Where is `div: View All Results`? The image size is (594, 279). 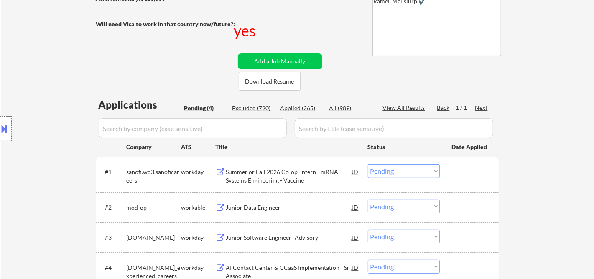 div: View All Results is located at coordinates (405, 108).